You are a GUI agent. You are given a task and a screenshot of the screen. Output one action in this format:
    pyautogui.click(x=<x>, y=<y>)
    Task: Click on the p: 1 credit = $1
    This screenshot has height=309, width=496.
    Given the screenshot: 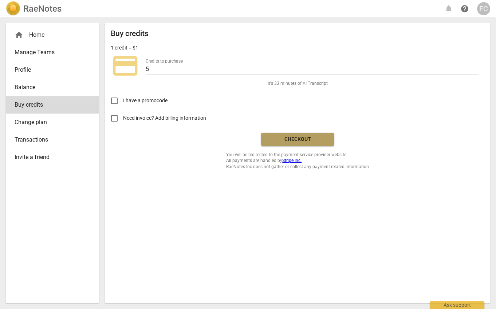 What is the action you would take?
    pyautogui.click(x=125, y=48)
    